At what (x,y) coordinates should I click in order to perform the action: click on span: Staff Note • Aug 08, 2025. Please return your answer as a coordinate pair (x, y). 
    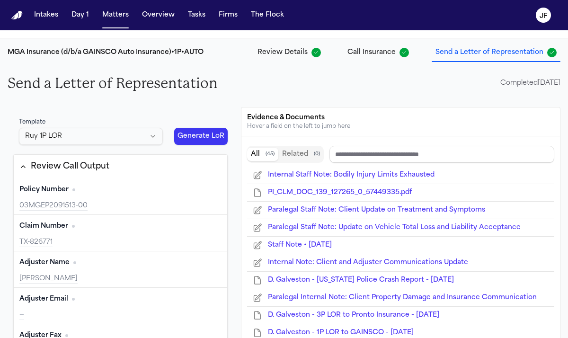
    Looking at the image, I should click on (299, 245).